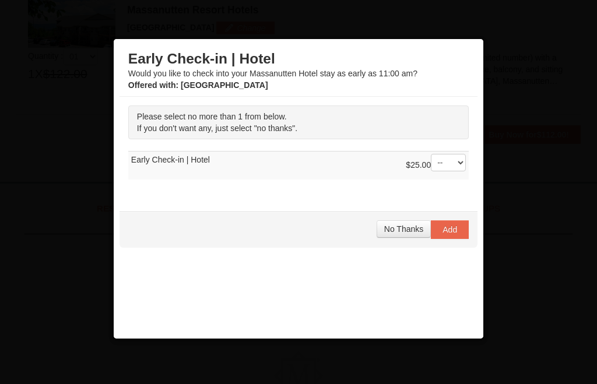 The width and height of the screenshot is (597, 384). What do you see at coordinates (217, 128) in the screenshot?
I see `span: If you don't want any, just select "no thanks".` at bounding box center [217, 128].